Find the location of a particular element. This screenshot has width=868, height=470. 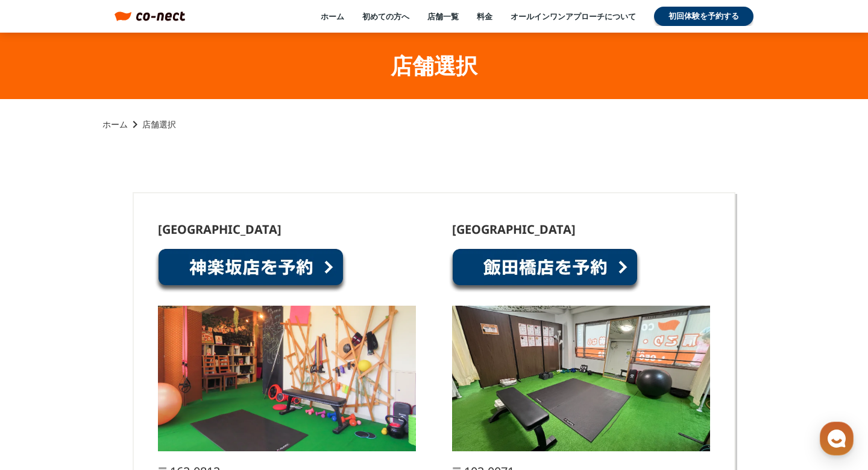

a: 店舗一覧 is located at coordinates (443, 16).